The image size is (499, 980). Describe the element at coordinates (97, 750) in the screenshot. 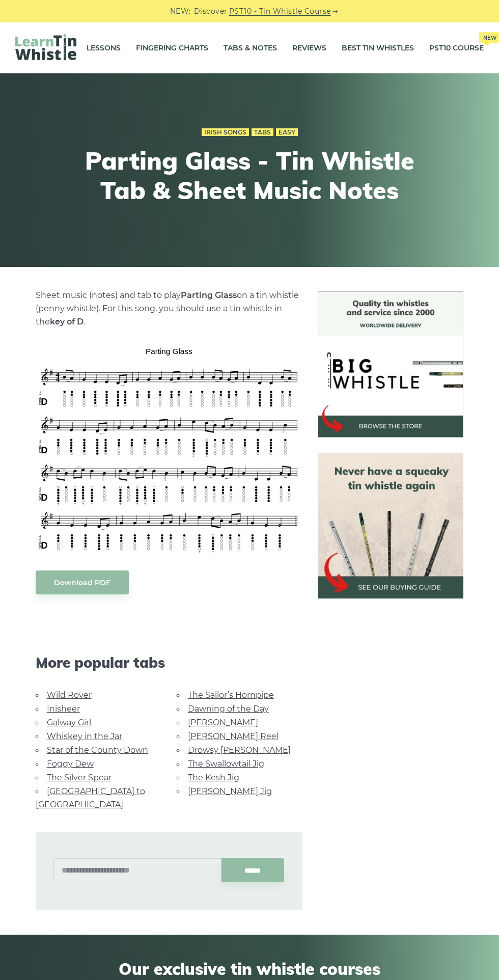

I see `a: Star of the County Down` at that location.